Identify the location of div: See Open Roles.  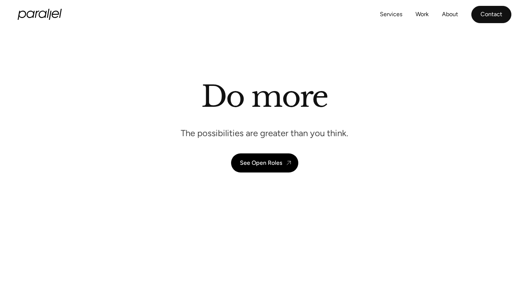
(261, 163).